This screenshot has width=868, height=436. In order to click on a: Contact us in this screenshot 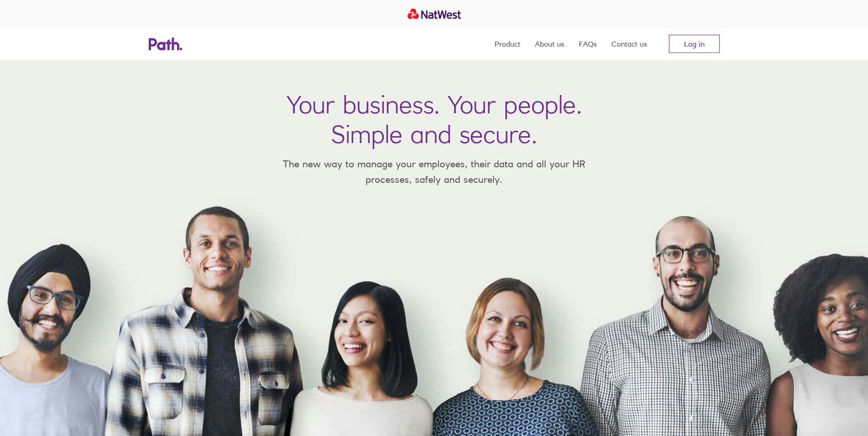, I will do `click(629, 44)`.